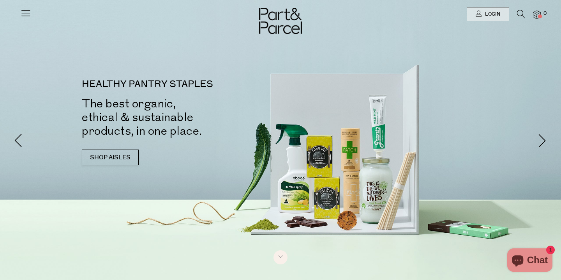 The width and height of the screenshot is (561, 280). What do you see at coordinates (110, 157) in the screenshot?
I see `a: SHOP AISLES` at bounding box center [110, 157].